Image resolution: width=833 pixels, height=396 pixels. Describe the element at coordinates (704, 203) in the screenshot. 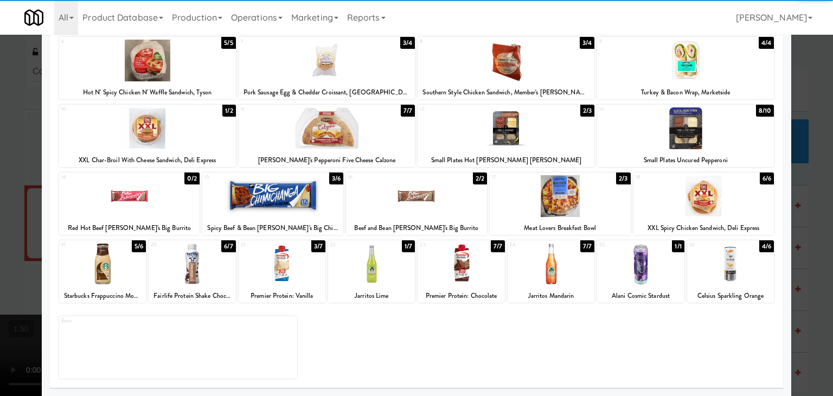

I see `div: 186/6XXL Spicy Chicken Sandwich, Deli Express` at that location.